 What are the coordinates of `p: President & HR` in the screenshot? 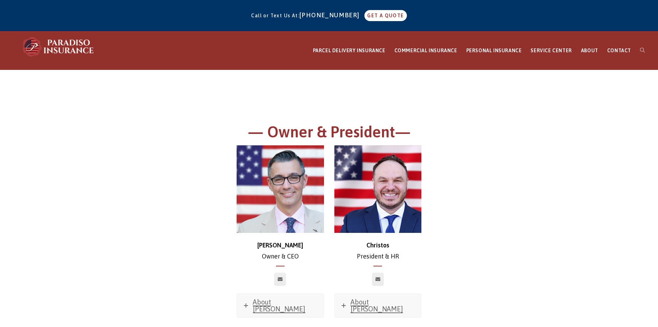 It's located at (378, 251).